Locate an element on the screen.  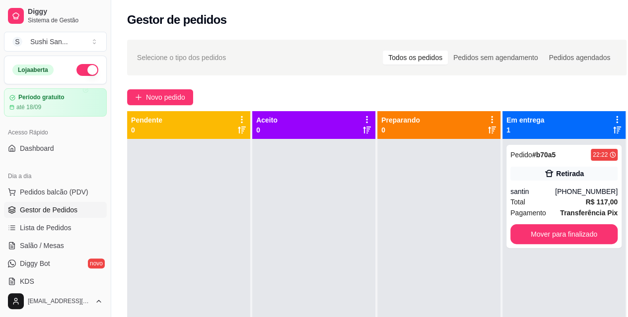
div: santin is located at coordinates (533, 192).